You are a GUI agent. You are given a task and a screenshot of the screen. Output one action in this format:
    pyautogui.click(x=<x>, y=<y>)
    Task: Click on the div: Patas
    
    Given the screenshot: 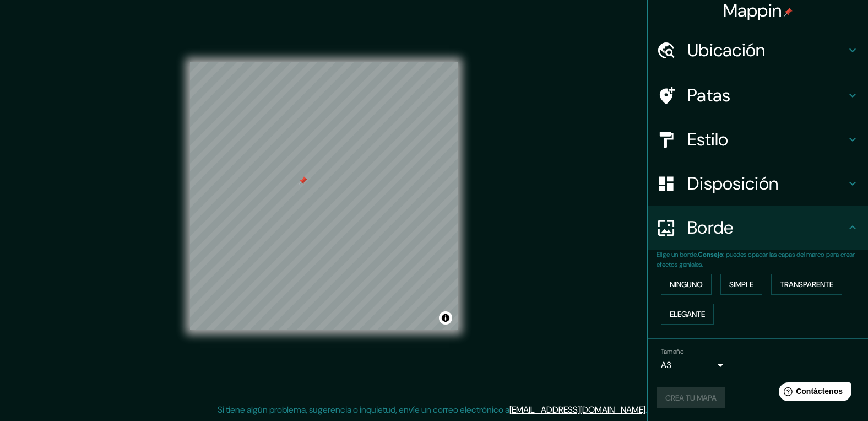 What is the action you would take?
    pyautogui.click(x=758, y=96)
    